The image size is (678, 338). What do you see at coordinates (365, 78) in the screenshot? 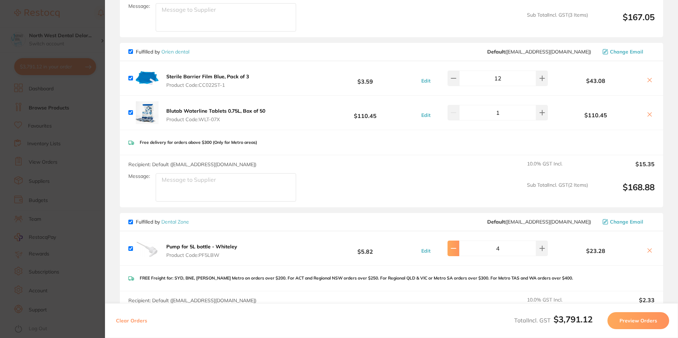
I see `b: $3.59` at bounding box center [365, 78].